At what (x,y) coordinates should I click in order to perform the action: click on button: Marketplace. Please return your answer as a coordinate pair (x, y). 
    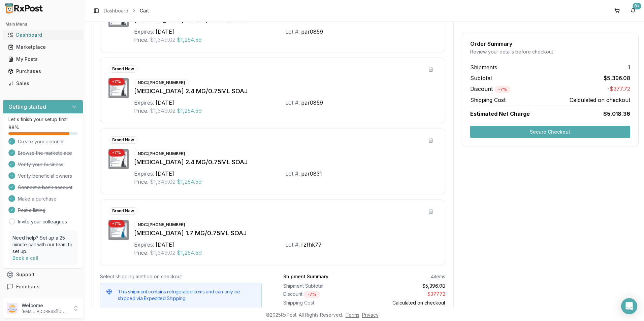
    Looking at the image, I should click on (43, 47).